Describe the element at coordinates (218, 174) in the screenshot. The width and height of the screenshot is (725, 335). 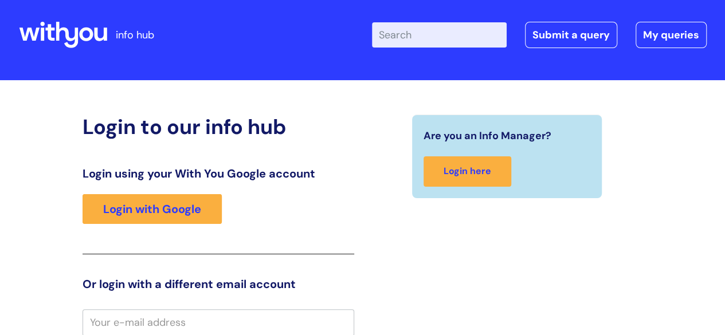
I see `h3: Login using your With You Google account` at that location.